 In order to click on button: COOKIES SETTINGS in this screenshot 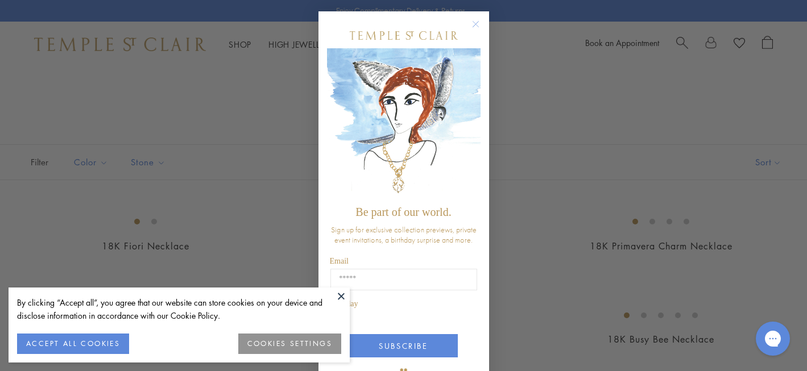, I will do `click(290, 344)`.